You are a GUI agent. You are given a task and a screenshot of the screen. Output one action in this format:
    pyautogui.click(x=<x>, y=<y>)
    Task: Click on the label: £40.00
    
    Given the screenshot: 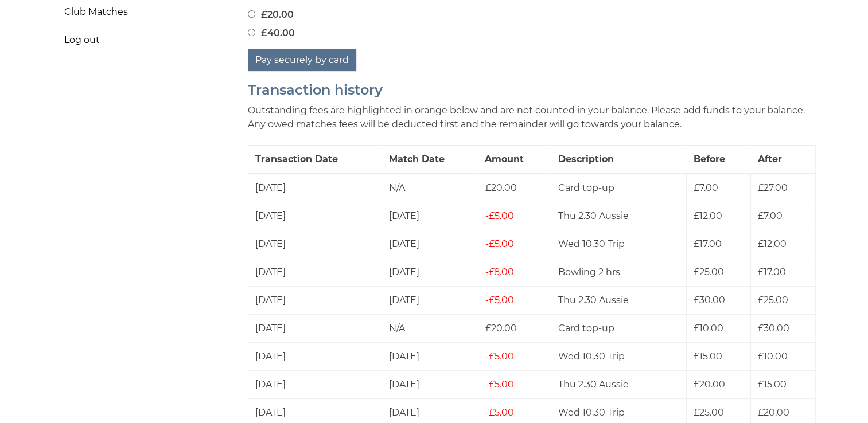 What is the action you would take?
    pyautogui.click(x=272, y=33)
    